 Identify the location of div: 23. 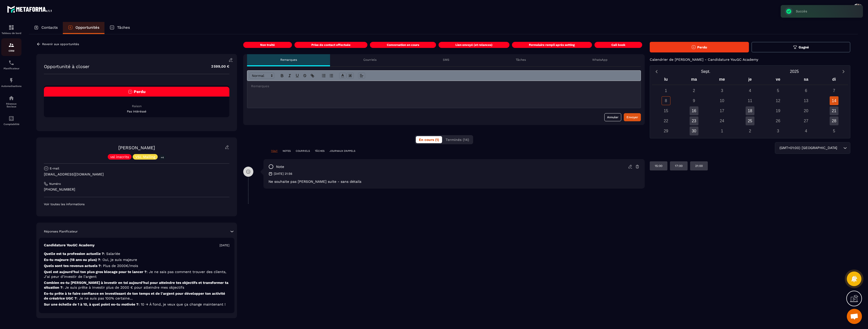
(694, 121).